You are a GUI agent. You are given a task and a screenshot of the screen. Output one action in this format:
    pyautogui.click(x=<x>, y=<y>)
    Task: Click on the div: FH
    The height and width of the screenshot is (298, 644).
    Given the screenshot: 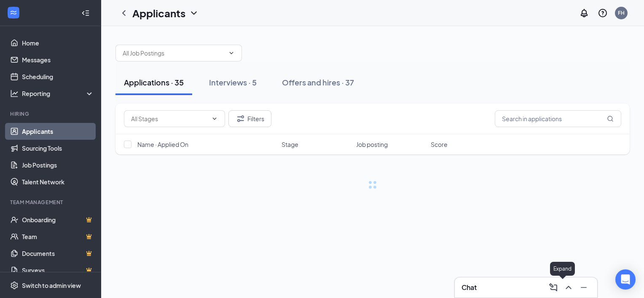 What is the action you would take?
    pyautogui.click(x=622, y=13)
    